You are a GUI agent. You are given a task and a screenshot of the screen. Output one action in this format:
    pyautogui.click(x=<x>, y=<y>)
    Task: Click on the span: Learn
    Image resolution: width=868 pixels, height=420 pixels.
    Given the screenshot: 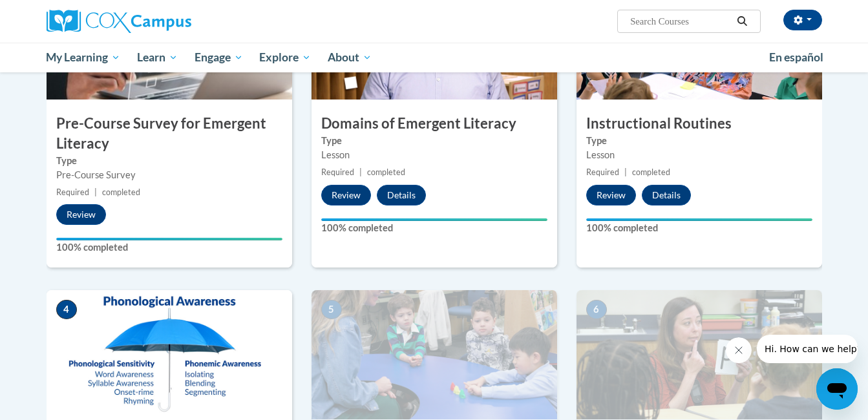 What is the action you would take?
    pyautogui.click(x=157, y=58)
    